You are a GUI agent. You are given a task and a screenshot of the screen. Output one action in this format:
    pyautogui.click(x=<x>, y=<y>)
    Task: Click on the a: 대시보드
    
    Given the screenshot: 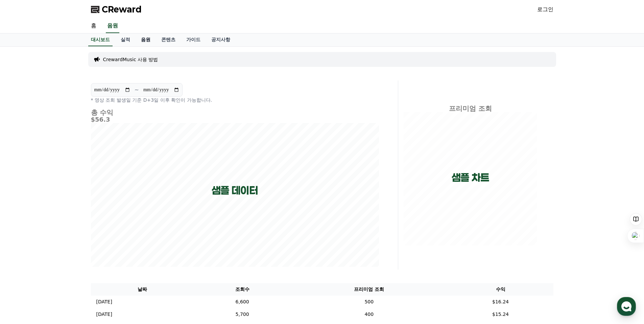 What is the action you would take?
    pyautogui.click(x=101, y=40)
    